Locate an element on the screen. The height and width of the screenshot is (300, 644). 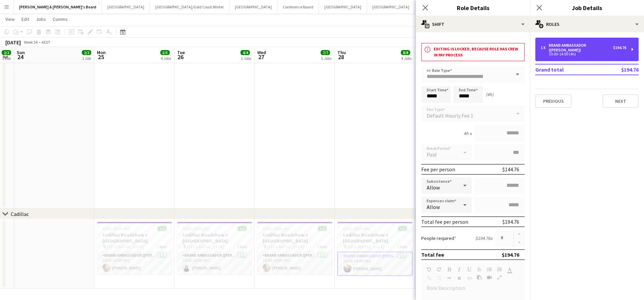
td: $194.76 is located at coordinates (619, 70).